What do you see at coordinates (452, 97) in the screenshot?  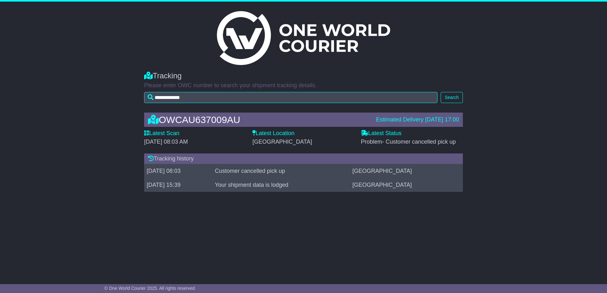 I see `button: Search` at bounding box center [452, 97].